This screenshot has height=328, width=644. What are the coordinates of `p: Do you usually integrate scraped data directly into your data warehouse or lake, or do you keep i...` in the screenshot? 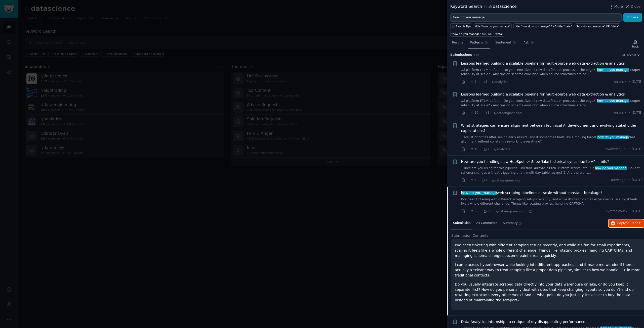 It's located at (548, 292).